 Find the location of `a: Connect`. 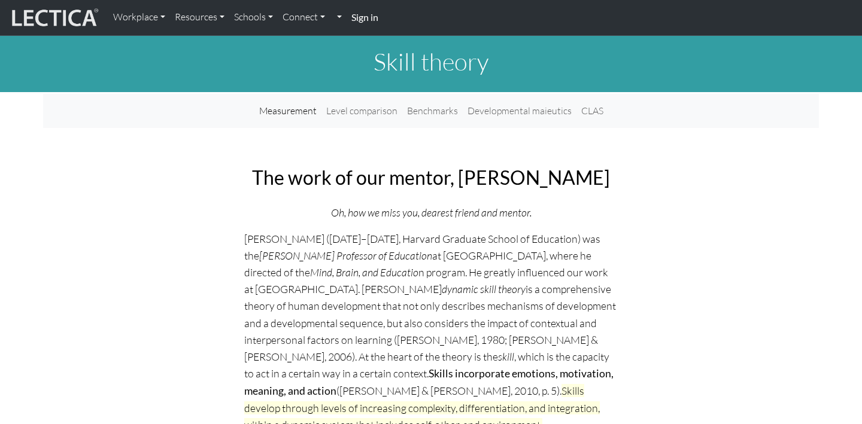

a: Connect is located at coordinates (303, 17).